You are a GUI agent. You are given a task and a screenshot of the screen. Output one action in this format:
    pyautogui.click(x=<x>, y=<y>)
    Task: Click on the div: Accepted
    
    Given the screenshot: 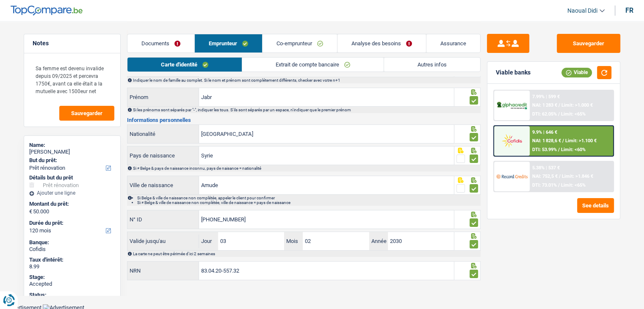 What is the action you would take?
    pyautogui.click(x=72, y=284)
    